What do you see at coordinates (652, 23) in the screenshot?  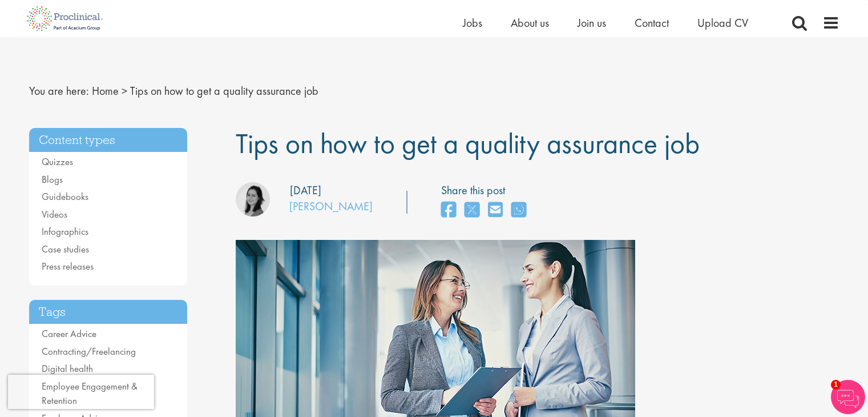 I see `span: Contact` at bounding box center [652, 23].